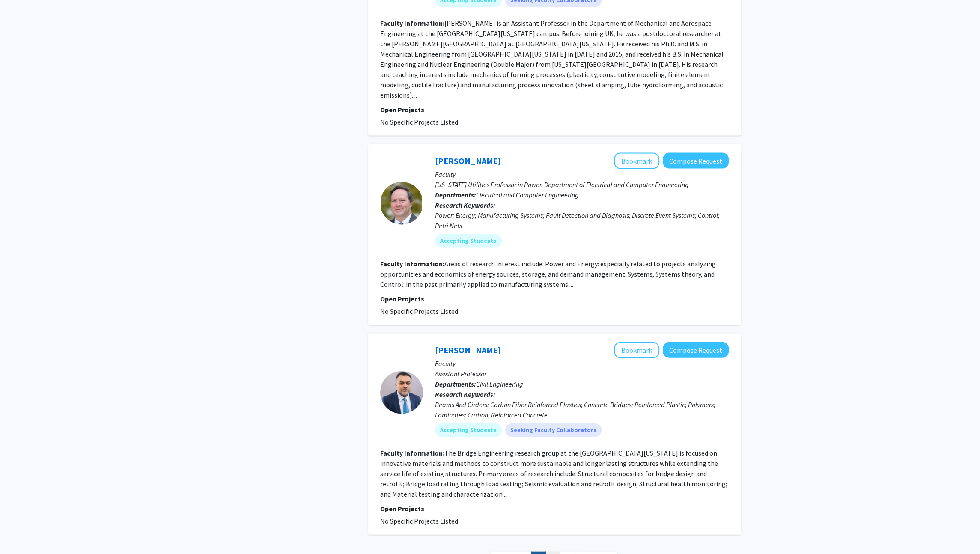  I want to click on div: Power; Energy; Manufacturing Systems; Fault Detection and Diagnosis; Discrete Event Systems; Cont..., so click(582, 220).